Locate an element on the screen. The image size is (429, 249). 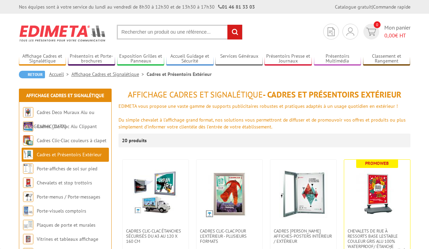
img: Edimeta is located at coordinates (62, 33).